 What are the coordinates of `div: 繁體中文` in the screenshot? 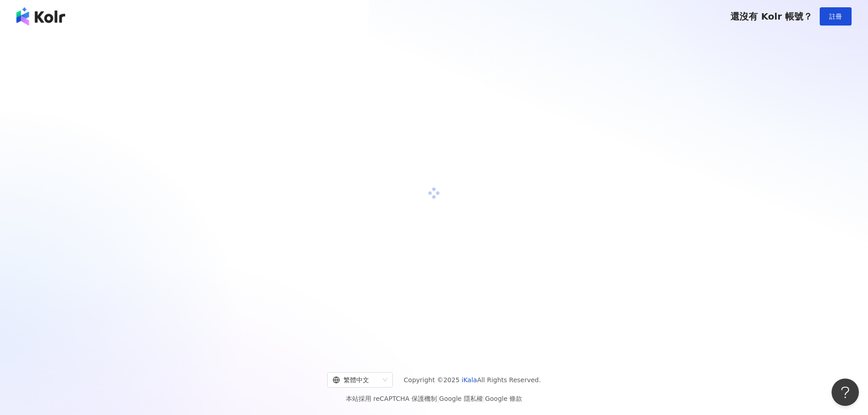 It's located at (356, 380).